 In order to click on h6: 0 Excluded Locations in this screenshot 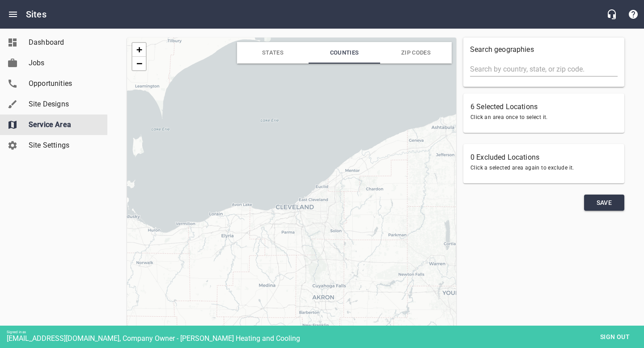, I will do `click(544, 158)`.